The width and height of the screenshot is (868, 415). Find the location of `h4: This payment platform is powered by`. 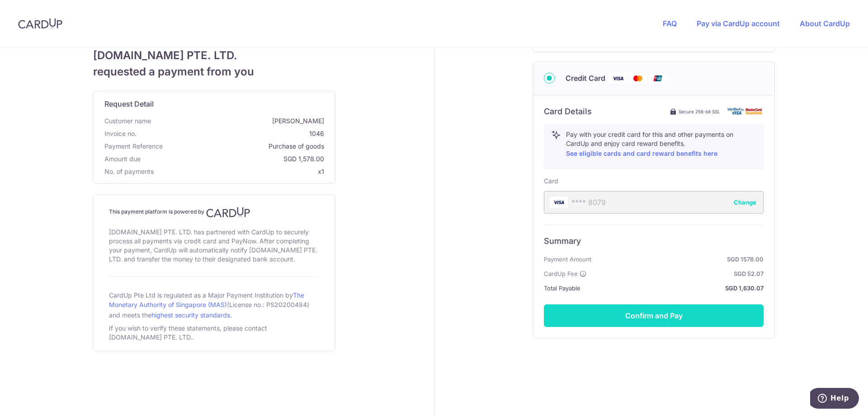

h4: This payment platform is powered by is located at coordinates (214, 212).